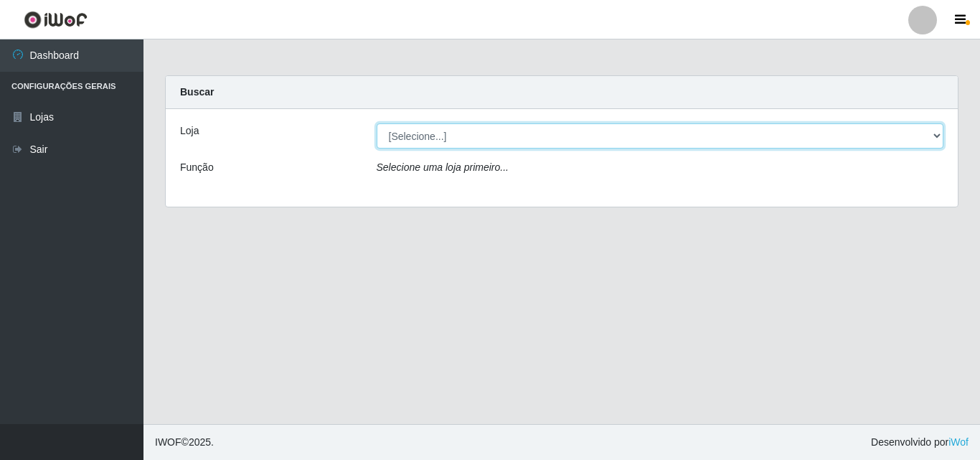  I want to click on span: IWOF, so click(168, 442).